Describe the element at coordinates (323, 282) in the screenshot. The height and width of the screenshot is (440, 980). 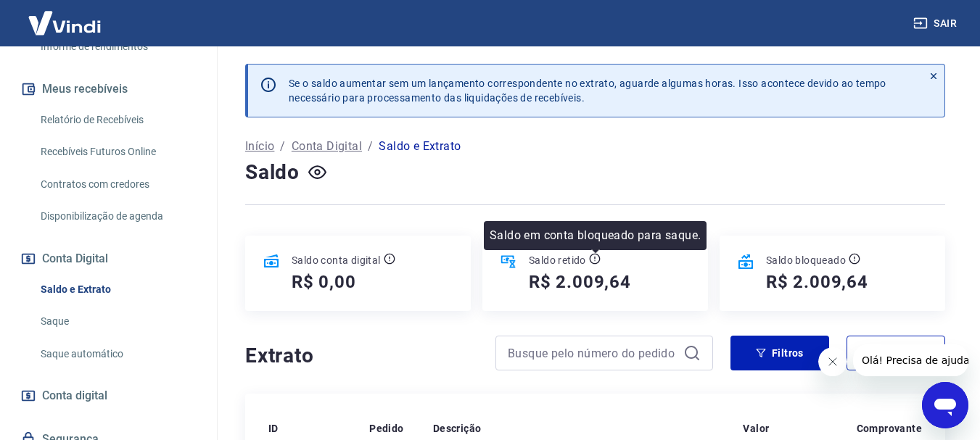
I see `h5: R$ 0,00` at that location.